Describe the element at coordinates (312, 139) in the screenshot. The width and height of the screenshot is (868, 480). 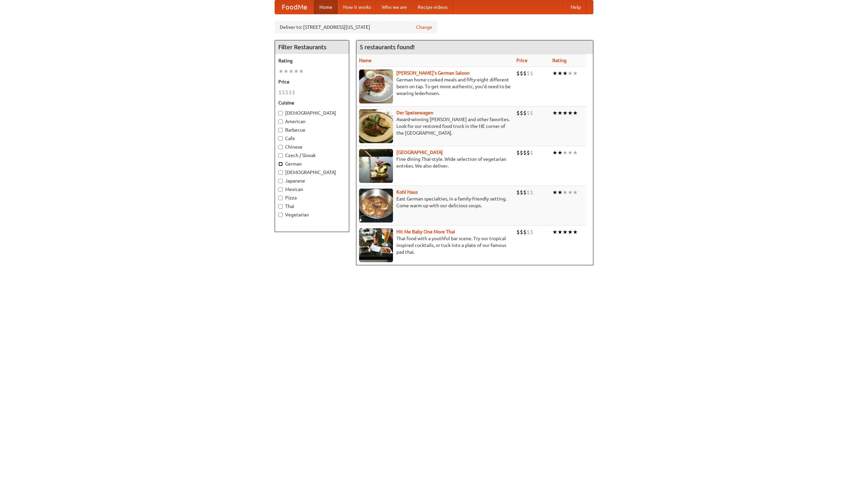
I see `label: Cafe` at that location.